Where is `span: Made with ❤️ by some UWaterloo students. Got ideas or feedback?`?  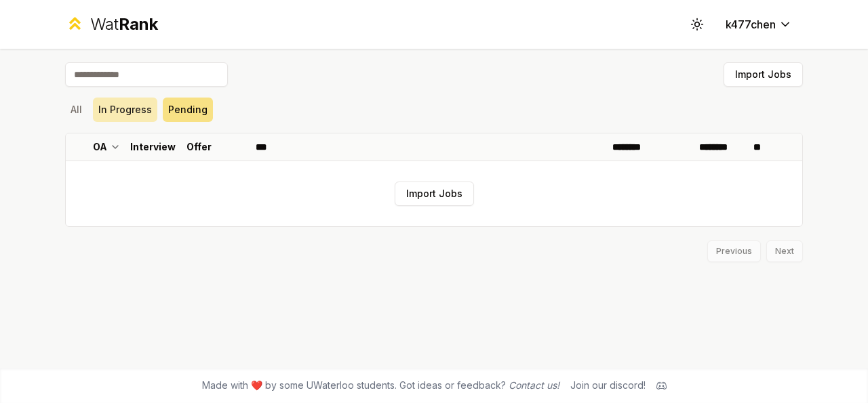
span: Made with ❤️ by some UWaterloo students. Got ideas or feedback? is located at coordinates (380, 385).